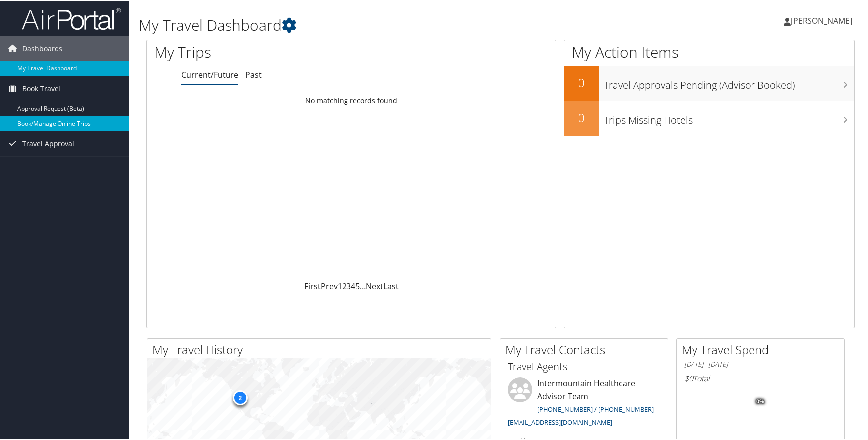 The height and width of the screenshot is (440, 868). Describe the element at coordinates (344, 285) in the screenshot. I see `a: 2` at that location.